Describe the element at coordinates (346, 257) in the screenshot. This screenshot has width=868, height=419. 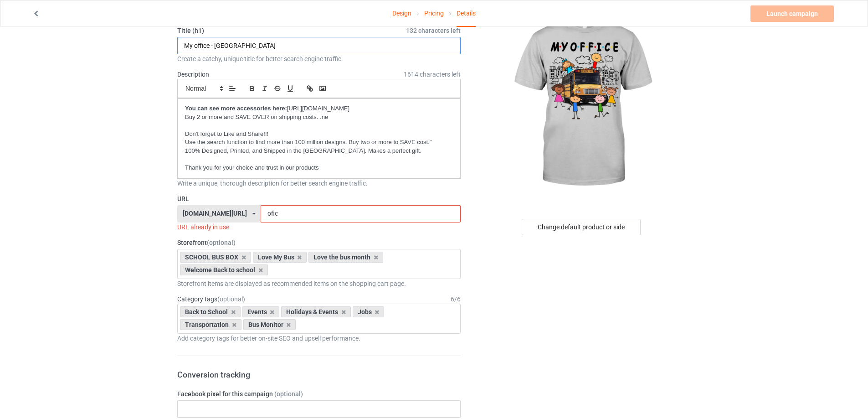
I see `div: Love the bus month` at that location.